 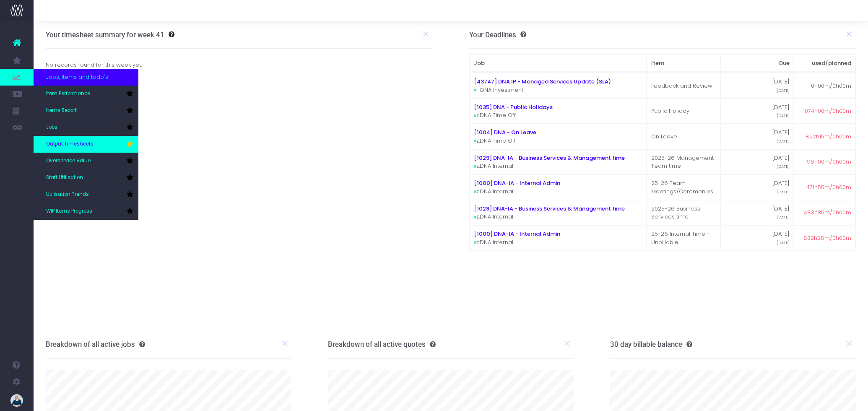 What do you see at coordinates (683, 64) in the screenshot?
I see `th: Item: activate to sort column ascending` at bounding box center [683, 64].